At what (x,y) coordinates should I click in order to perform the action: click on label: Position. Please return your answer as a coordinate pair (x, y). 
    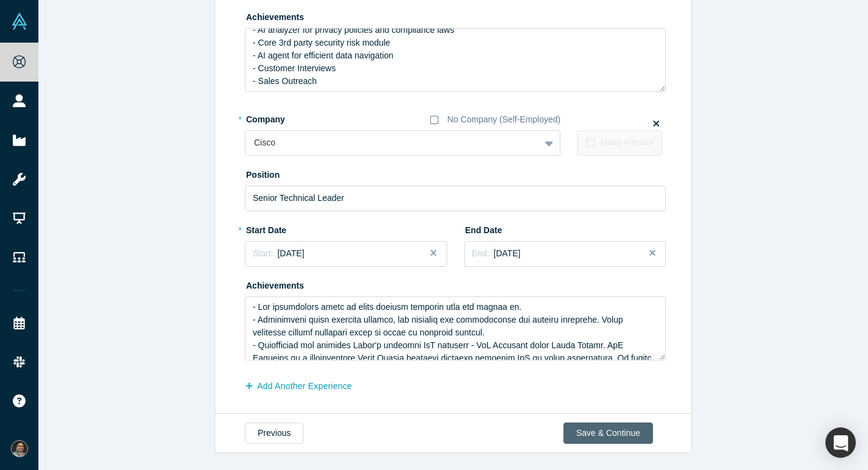
    Looking at the image, I should click on (279, 173).